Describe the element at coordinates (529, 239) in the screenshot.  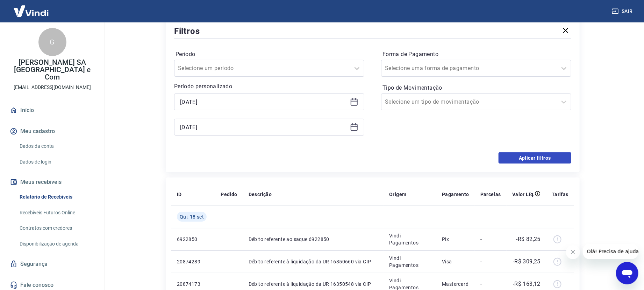
I see `p: -R$ 82,25` at that location.